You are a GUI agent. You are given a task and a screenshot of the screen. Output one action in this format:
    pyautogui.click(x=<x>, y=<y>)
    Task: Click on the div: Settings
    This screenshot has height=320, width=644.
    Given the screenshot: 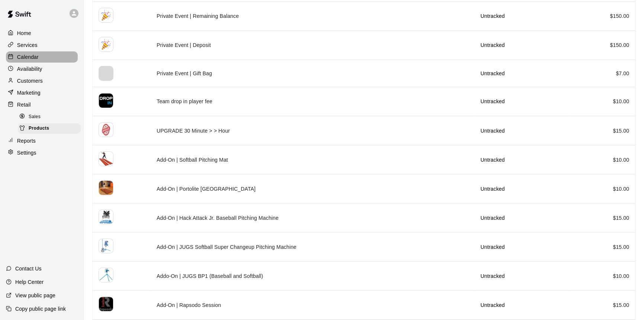 What is the action you would take?
    pyautogui.click(x=42, y=153)
    